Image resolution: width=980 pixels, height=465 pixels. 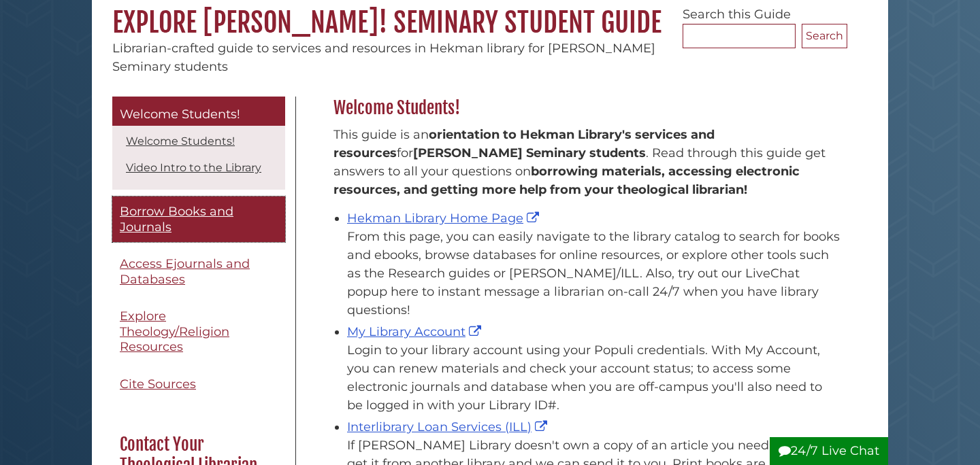 I want to click on b: borrowing materials, accessing electronic resources, and getting more help from your theological ..., so click(x=566, y=180).